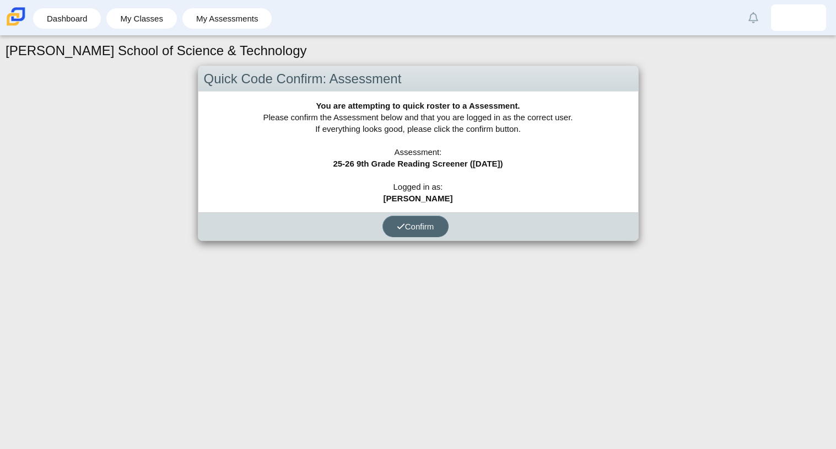 The image size is (836, 449). Describe the element at coordinates (227, 18) in the screenshot. I see `a: My Assessments` at that location.